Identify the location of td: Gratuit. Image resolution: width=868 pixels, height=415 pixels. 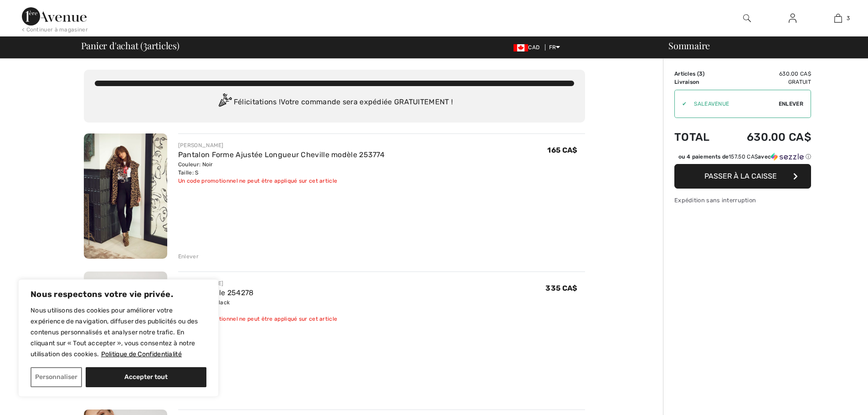
(767, 82).